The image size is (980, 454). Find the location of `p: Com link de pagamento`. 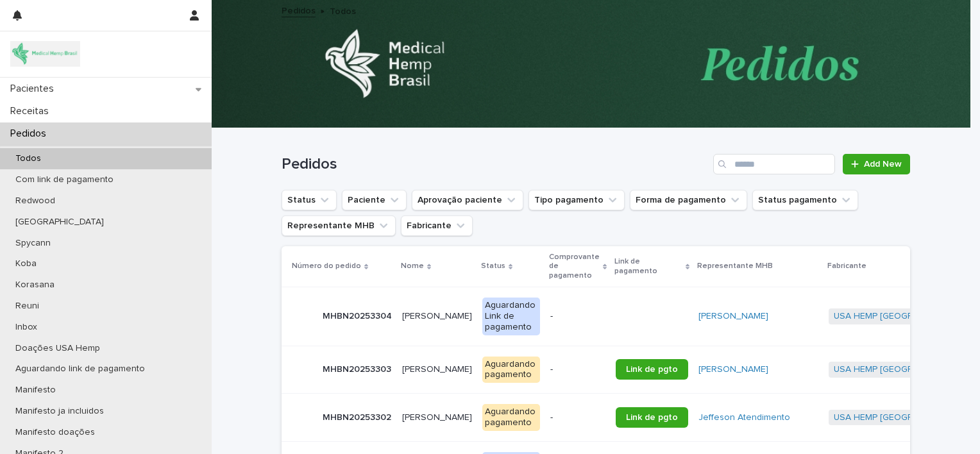

p: Com link de pagamento is located at coordinates (64, 180).